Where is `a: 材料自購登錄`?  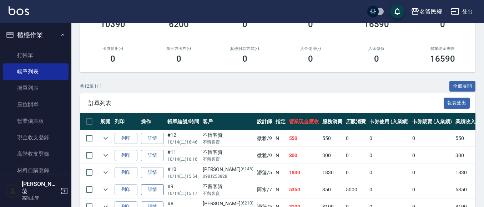 a: 材料自購登錄 is located at coordinates (36, 170).